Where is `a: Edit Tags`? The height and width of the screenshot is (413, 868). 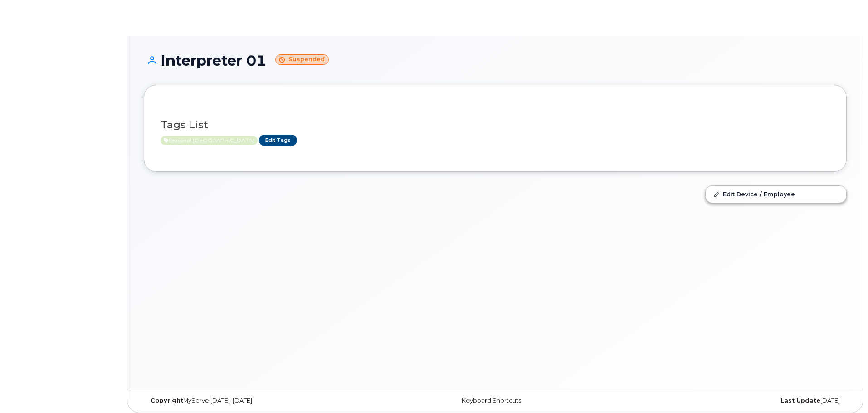 a: Edit Tags is located at coordinates (278, 140).